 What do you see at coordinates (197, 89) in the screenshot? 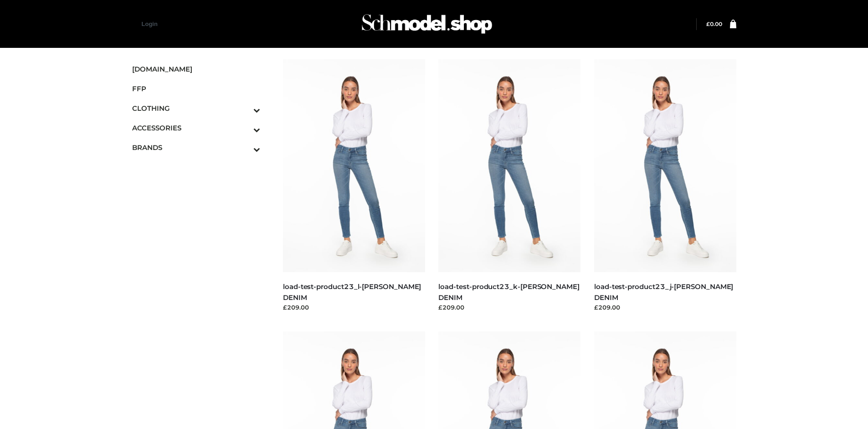
I see `a: FFP` at bounding box center [197, 89].